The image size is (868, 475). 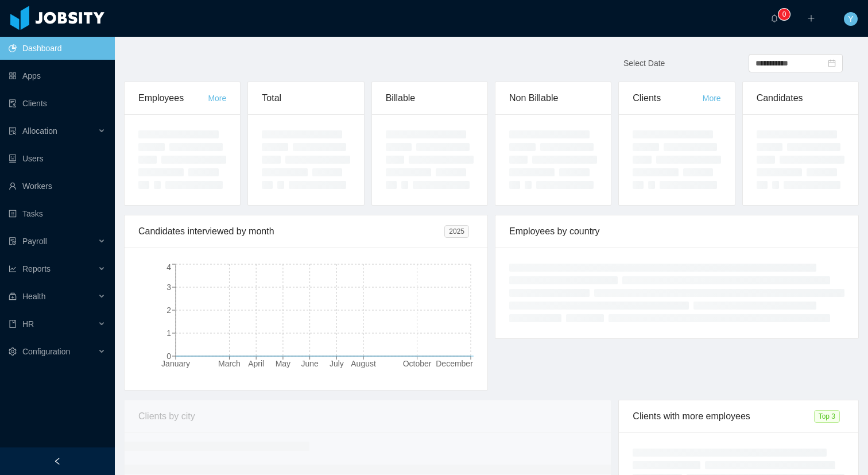 What do you see at coordinates (169, 333) in the screenshot?
I see `tspan: 1` at bounding box center [169, 333].